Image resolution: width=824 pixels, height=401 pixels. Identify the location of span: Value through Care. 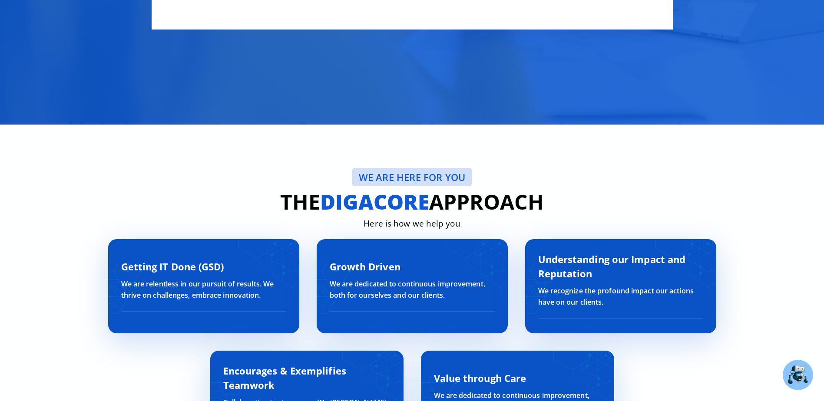
(480, 378).